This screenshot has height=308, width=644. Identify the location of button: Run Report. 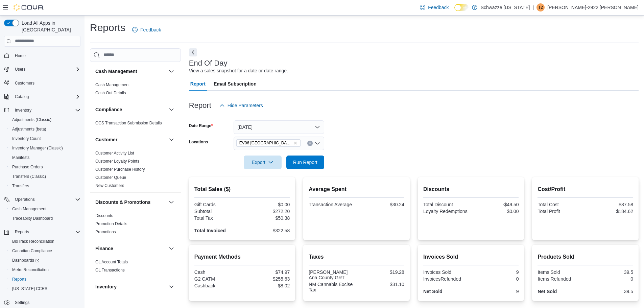
(305, 162).